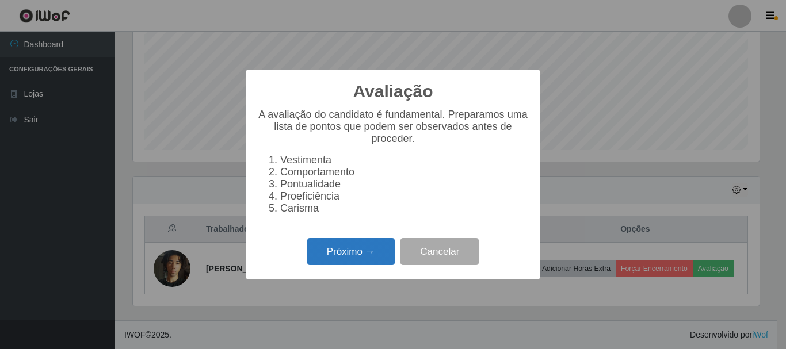 This screenshot has height=349, width=786. What do you see at coordinates (393, 127) in the screenshot?
I see `p: A avaliação do candidato é fundamental. Preparamos uma lista de pontos que podem ser observados a...` at bounding box center [393, 127].